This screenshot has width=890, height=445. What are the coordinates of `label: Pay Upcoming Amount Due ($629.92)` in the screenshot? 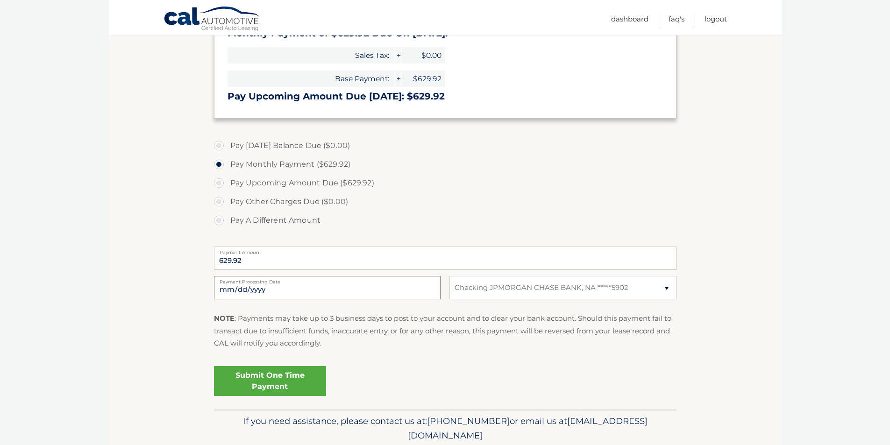 It's located at (445, 183).